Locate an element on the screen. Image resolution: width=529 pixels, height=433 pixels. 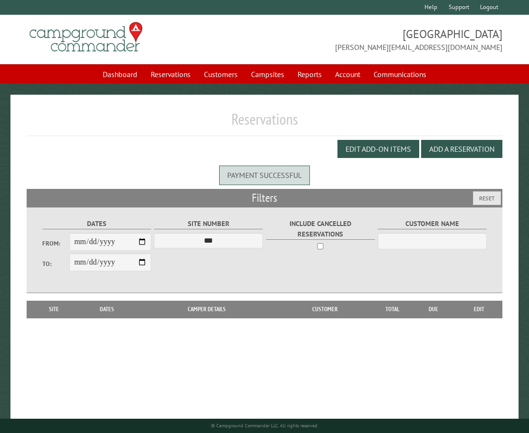
th: Dates is located at coordinates (107, 309).